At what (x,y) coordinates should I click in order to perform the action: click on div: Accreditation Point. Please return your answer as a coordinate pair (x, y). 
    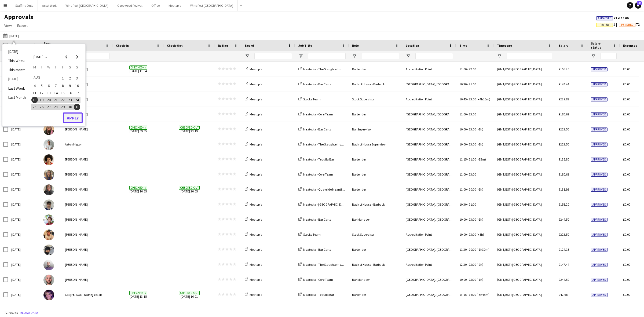
    Looking at the image, I should click on (429, 69).